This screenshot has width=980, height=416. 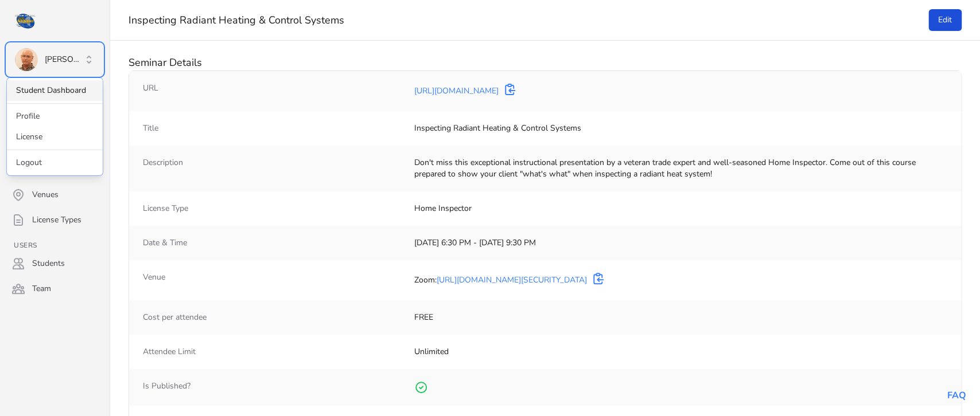 What do you see at coordinates (680, 209) in the screenshot?
I see `dd: Home Inspector` at bounding box center [680, 209].